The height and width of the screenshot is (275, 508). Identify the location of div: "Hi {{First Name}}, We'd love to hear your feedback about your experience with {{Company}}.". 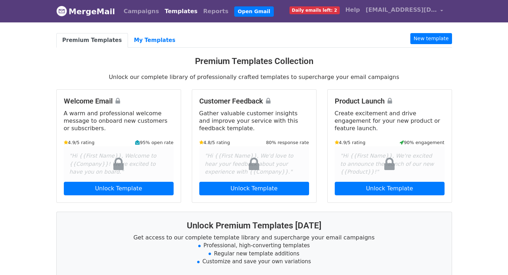
(254, 164).